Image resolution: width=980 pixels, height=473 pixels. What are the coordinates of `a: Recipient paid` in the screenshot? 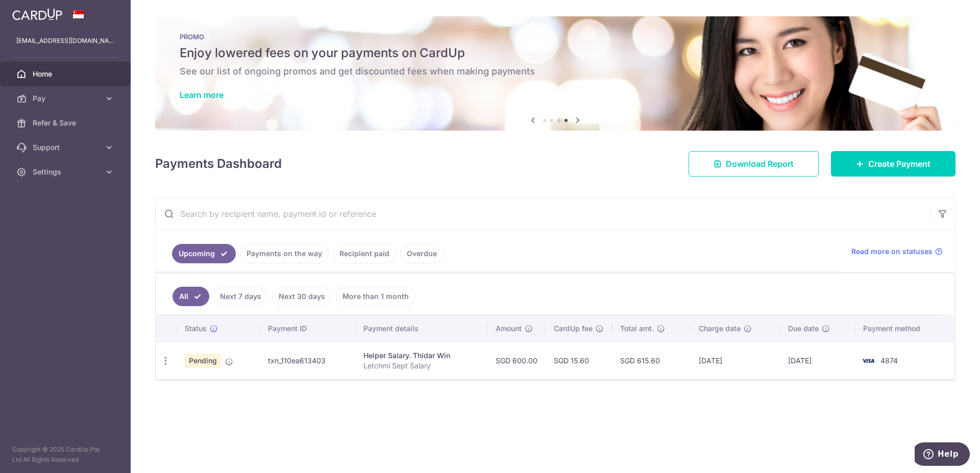 It's located at (365, 254).